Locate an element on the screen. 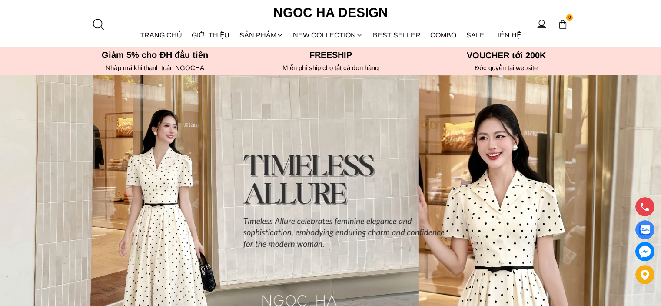  font: Giảm 5% cho ĐH đầu tiên is located at coordinates (155, 55).